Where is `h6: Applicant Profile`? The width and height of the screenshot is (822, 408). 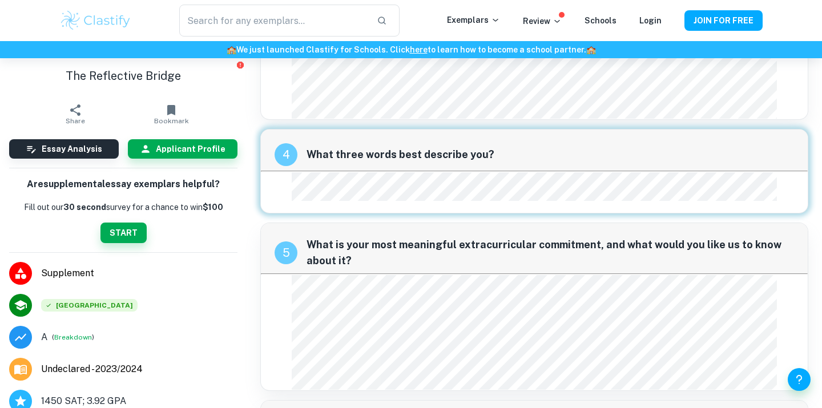
h6: Applicant Profile is located at coordinates (191, 149).